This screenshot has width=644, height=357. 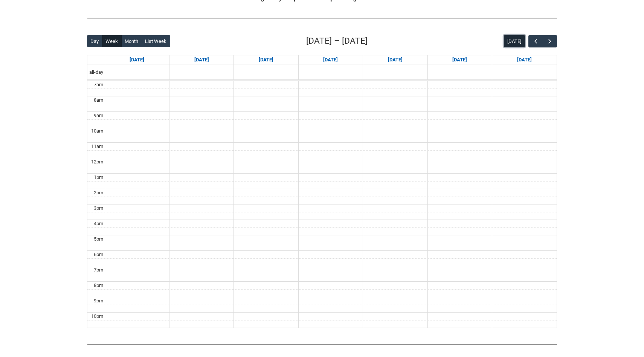 What do you see at coordinates (131, 41) in the screenshot?
I see `button: Month` at bounding box center [131, 41].